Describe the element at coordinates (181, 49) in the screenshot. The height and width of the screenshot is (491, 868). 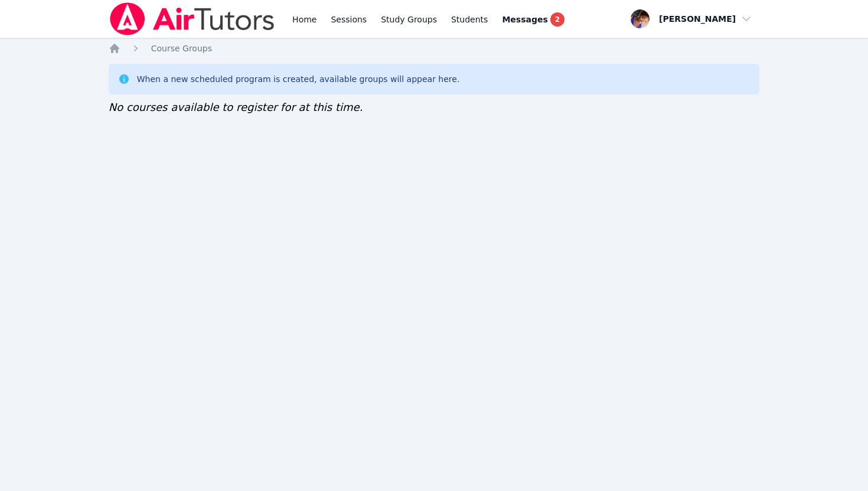
I see `a: Course Groups` at that location.